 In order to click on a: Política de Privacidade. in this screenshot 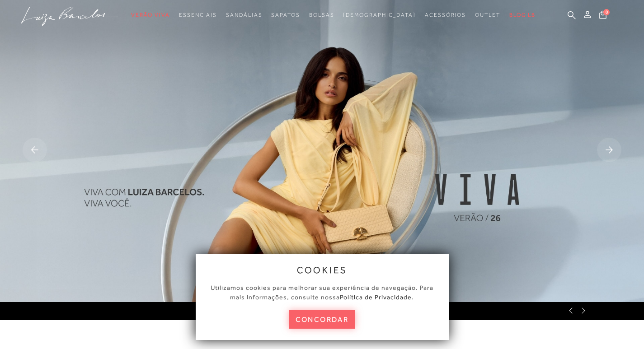, I will do `click(377, 297)`.